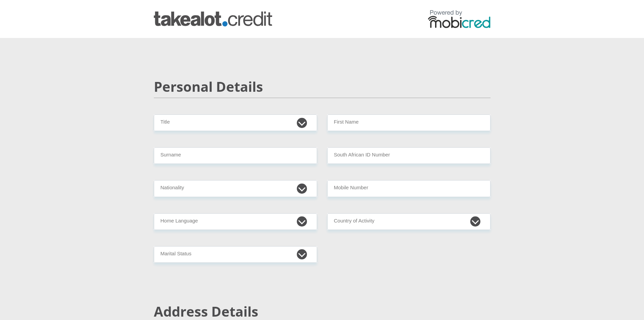 The image size is (644, 320). I want to click on input: Contact Number, so click(409, 188).